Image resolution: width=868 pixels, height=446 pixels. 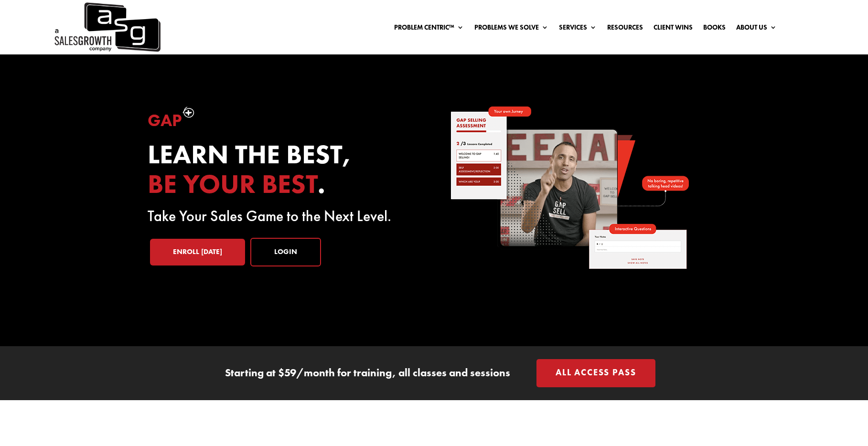 I want to click on a: Login, so click(x=286, y=252).